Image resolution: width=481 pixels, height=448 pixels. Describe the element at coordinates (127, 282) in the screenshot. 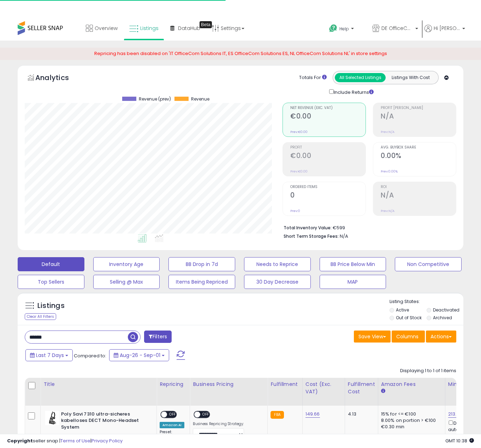

I see `button: Selling @ Max` at that location.